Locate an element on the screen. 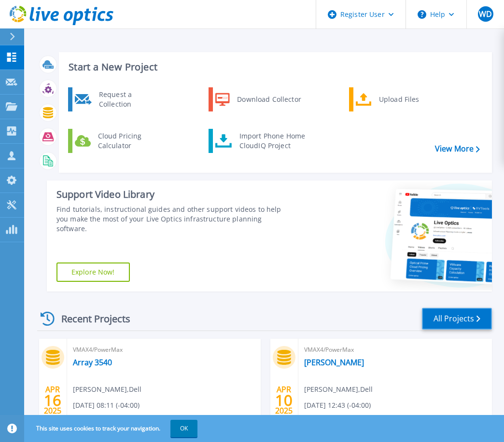 The width and height of the screenshot is (504, 442). div: Upload Files is located at coordinates (410, 99).